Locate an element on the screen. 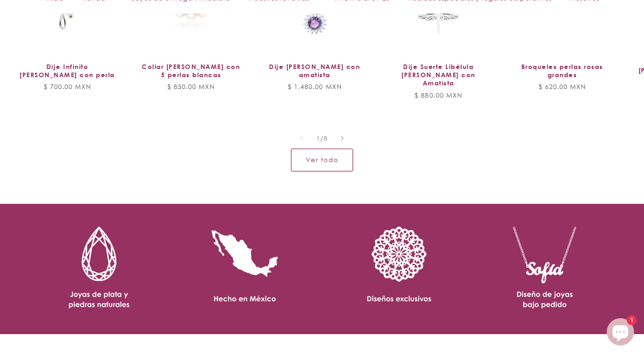 The height and width of the screenshot is (355, 644). button: Diapositiva a la izquierda is located at coordinates (301, 138).